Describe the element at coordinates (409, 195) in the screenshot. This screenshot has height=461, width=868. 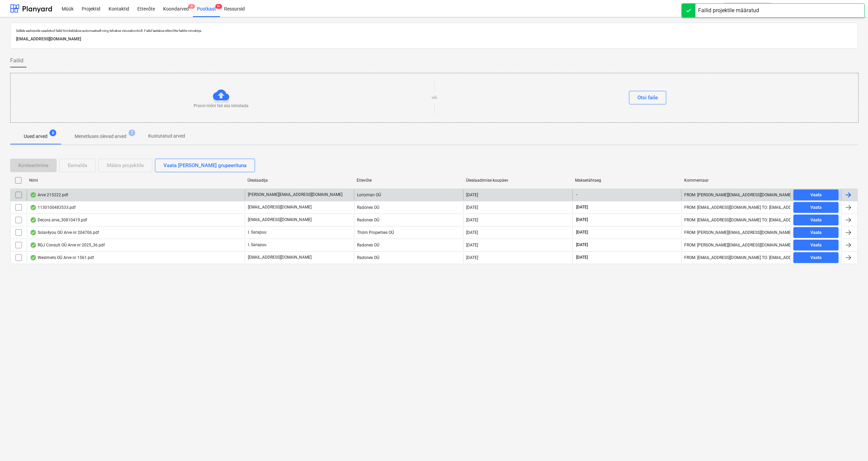
I see `div: Lorryman OÜ` at that location.